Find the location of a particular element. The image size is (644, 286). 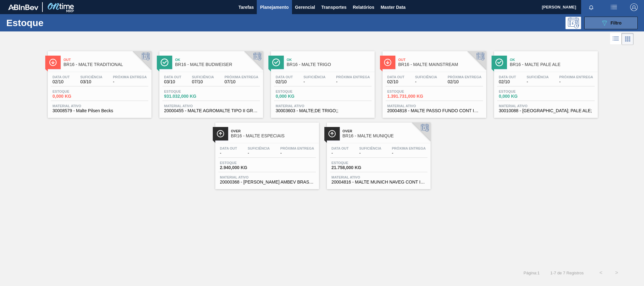

span: 03/10 is located at coordinates (173, 82).